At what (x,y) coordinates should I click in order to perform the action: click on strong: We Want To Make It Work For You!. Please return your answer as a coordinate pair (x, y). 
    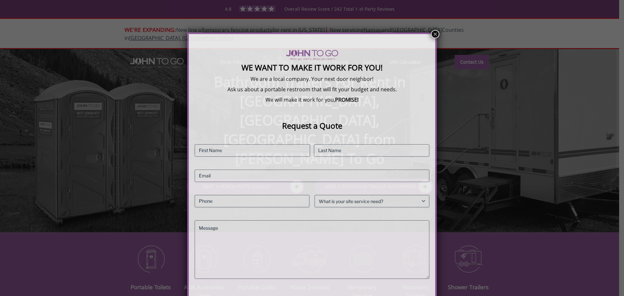
    Looking at the image, I should click on (312, 67).